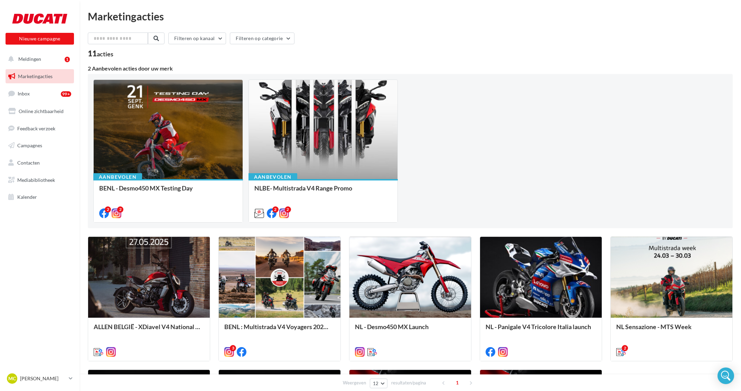 The width and height of the screenshot is (741, 391). I want to click on span: MC, so click(12, 379).